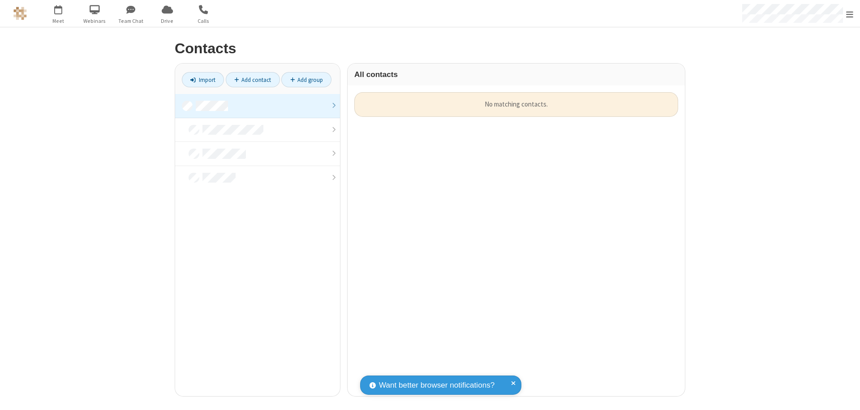 This screenshot has width=860, height=410. Describe the element at coordinates (131, 21) in the screenshot. I see `span: Team Chat` at that location.